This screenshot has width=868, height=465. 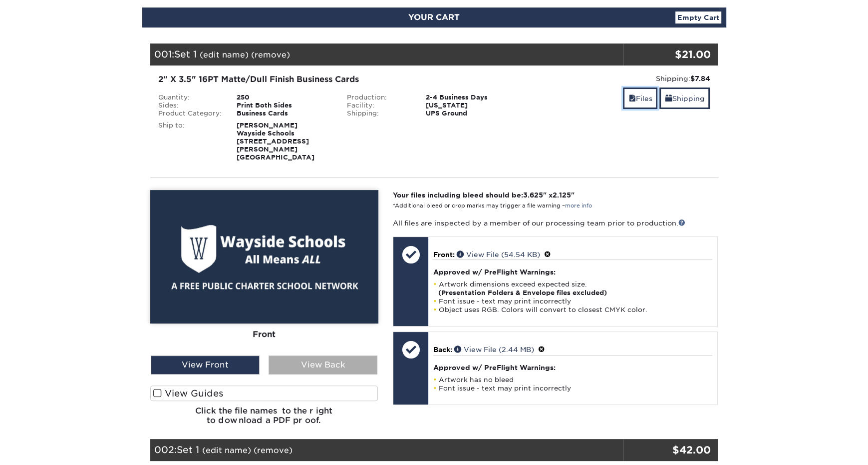 I want to click on a: (remove), so click(x=271, y=54).